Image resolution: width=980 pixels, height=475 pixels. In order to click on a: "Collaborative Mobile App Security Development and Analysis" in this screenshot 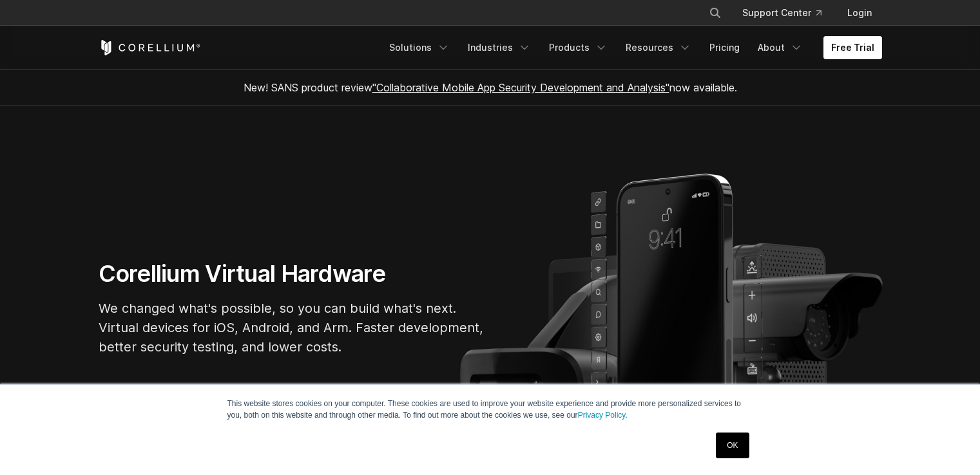, I will do `click(520, 88)`.